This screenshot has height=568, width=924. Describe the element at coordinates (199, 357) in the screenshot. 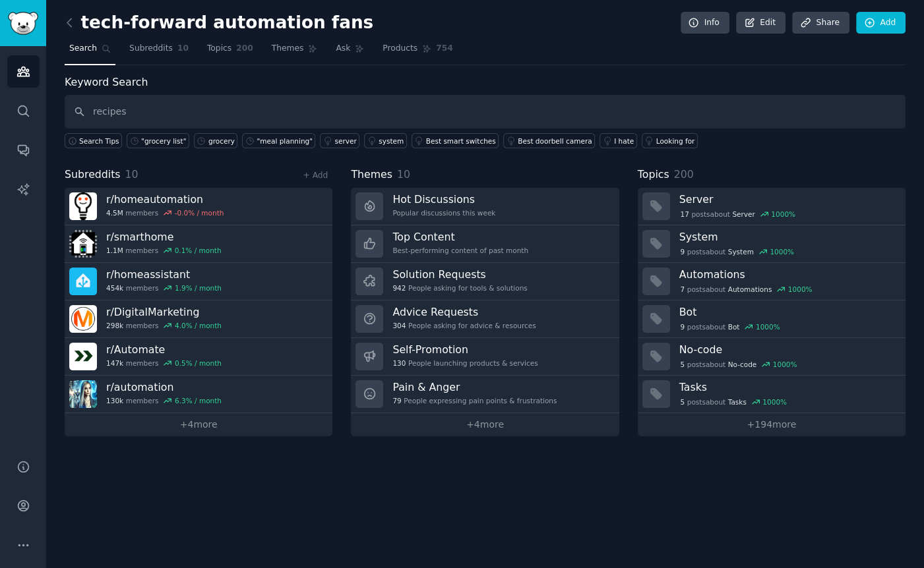

I see `a: r/Automate147kmembers0.5% / month` at that location.